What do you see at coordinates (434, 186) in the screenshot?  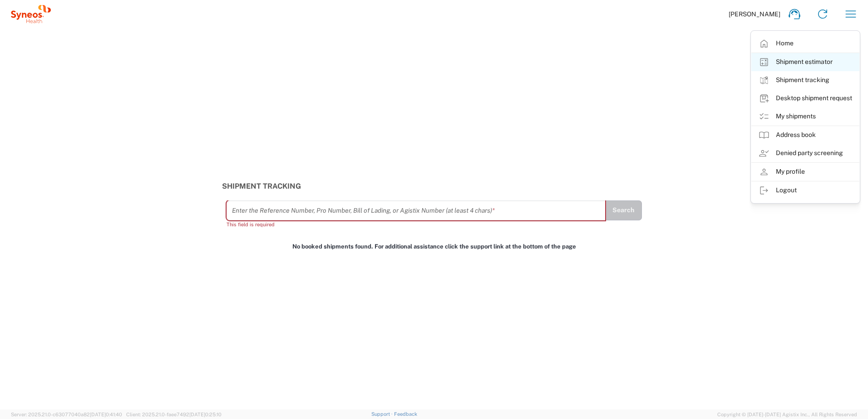 I see `h3: Shipment Tracking` at bounding box center [434, 186].